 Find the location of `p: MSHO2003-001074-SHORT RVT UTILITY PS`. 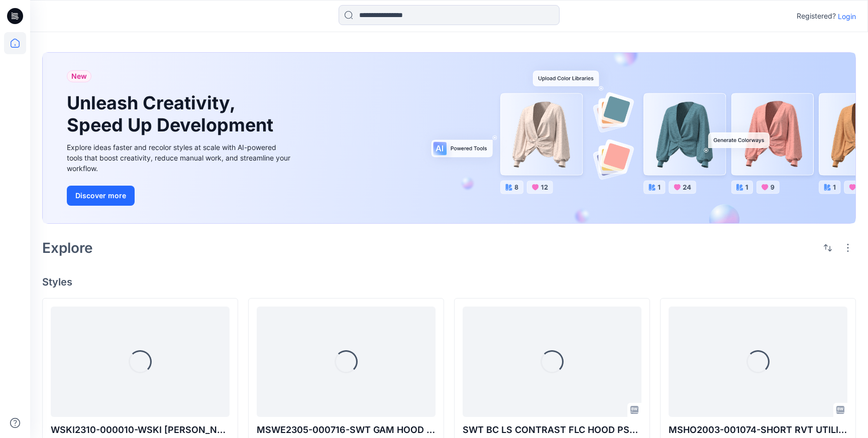

p: MSHO2003-001074-SHORT RVT UTILITY PS is located at coordinates (757, 431).